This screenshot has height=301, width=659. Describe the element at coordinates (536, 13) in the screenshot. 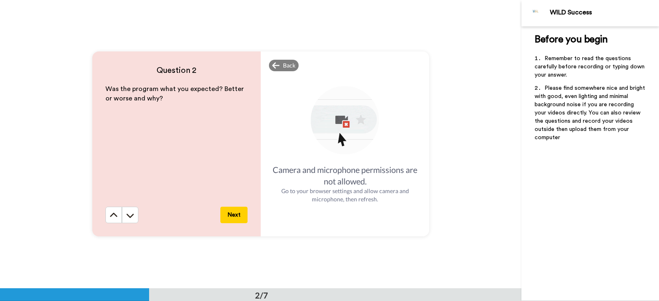

I see `img: Profile Image` at that location.